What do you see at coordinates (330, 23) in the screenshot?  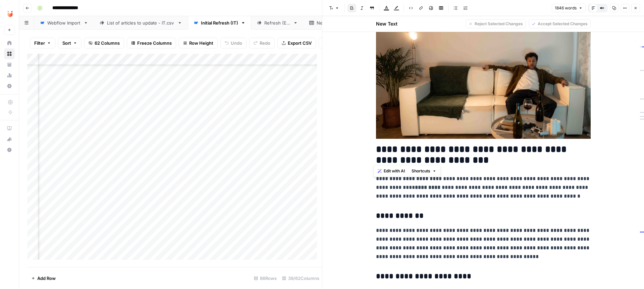 I see `a: New Refresh` at bounding box center [330, 23].